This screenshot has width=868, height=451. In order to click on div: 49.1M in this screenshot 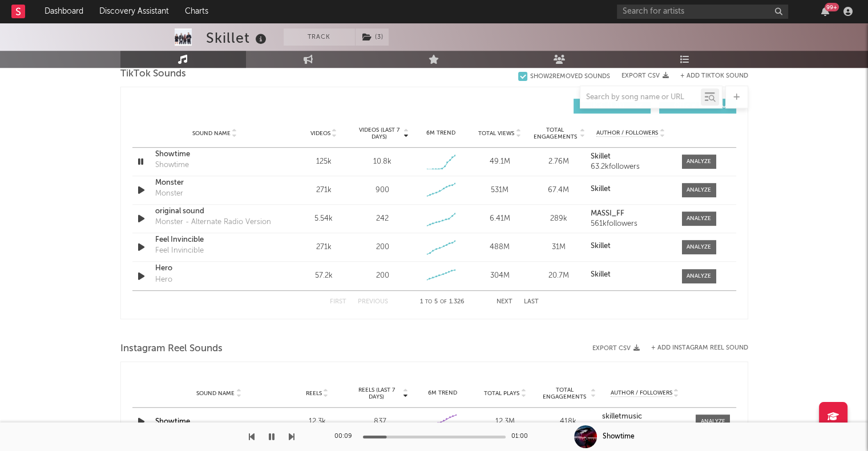, I will do `click(500, 162)`.